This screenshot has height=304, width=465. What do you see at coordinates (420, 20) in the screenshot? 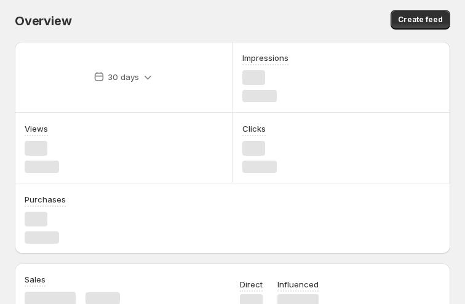
I see `span: Create feed` at bounding box center [420, 20].